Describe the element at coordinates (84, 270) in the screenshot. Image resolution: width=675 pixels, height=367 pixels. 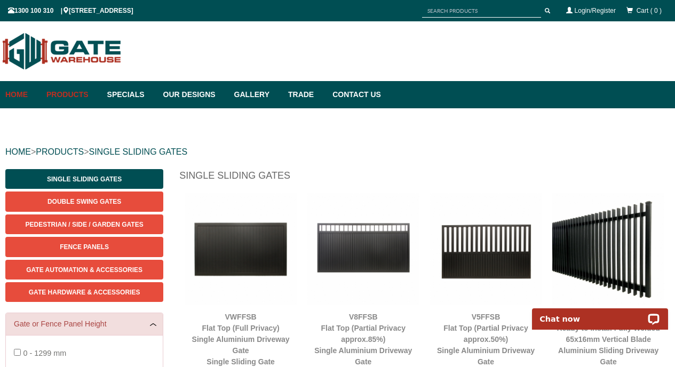
I see `a: Gate Automation & Accessories` at that location.